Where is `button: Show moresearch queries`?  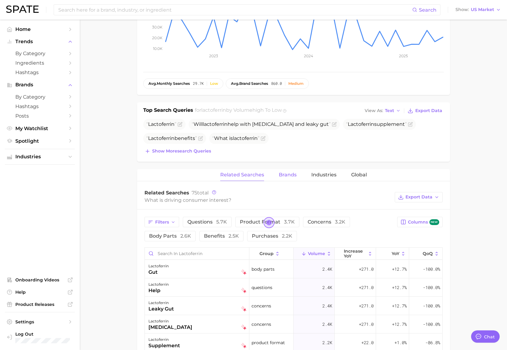
button: Show moresearch queries is located at coordinates (178, 151).